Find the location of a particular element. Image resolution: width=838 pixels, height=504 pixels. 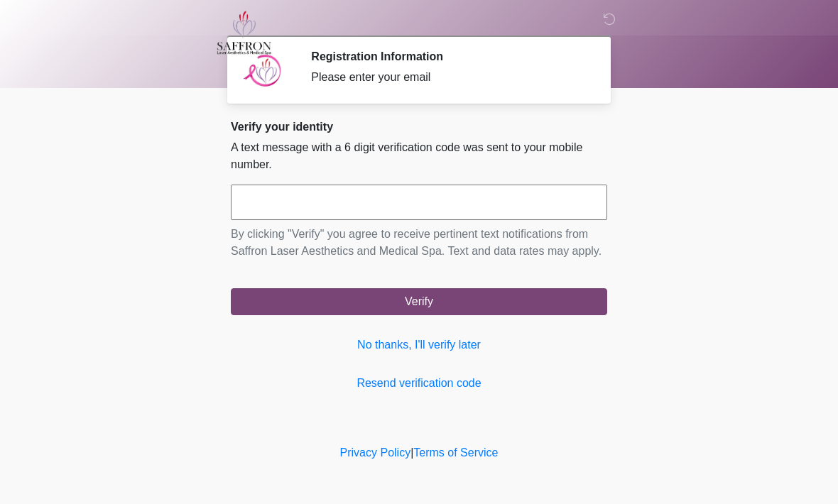

a: Terms of Service is located at coordinates (456, 452).